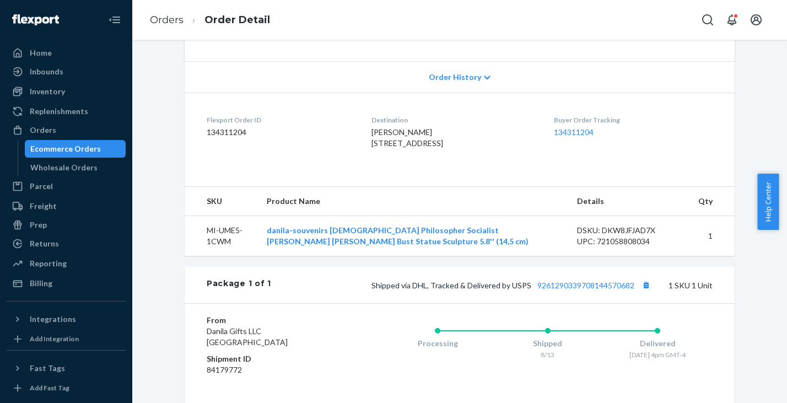 The image size is (787, 403). What do you see at coordinates (66, 263) in the screenshot?
I see `a: Reporting` at bounding box center [66, 263].